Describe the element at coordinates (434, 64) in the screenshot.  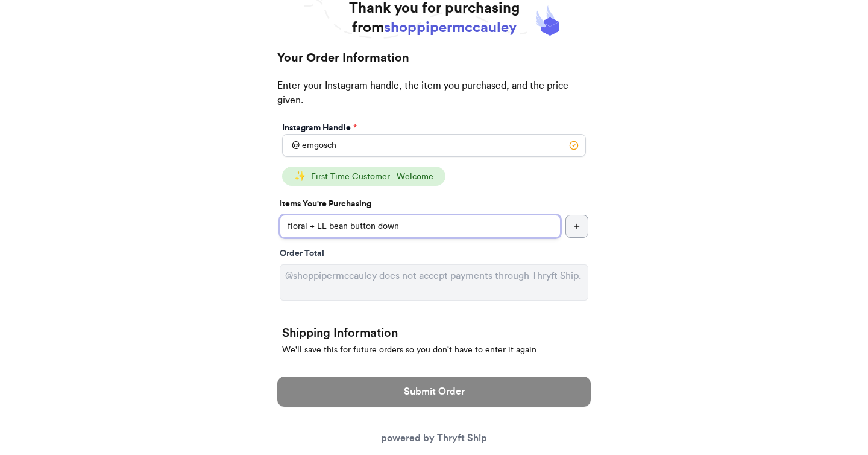
I see `h2: Your Order Information` at that location.